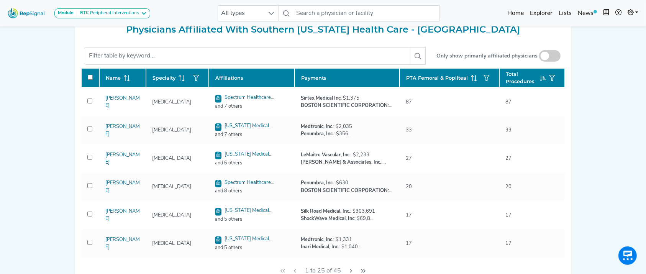 Image resolution: width=646 pixels, height=274 pixels. Describe the element at coordinates (229, 78) in the screenshot. I see `span: Affiliations` at that location.